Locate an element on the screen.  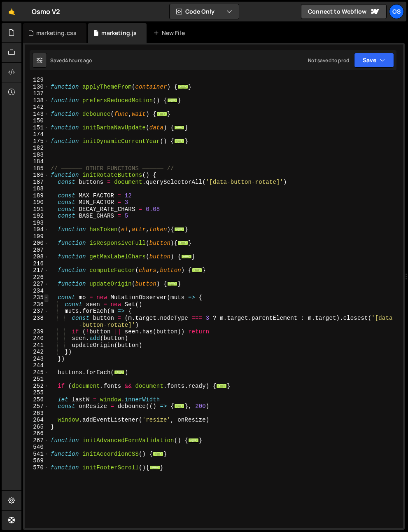
div: 199 is located at coordinates (36, 237).